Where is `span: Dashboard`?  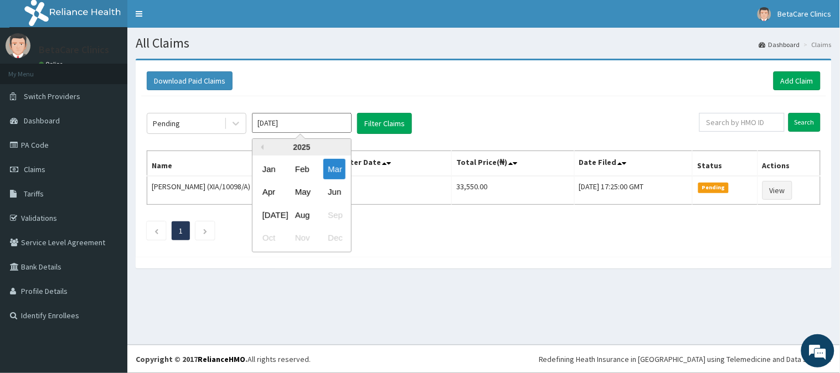
span: Dashboard is located at coordinates (42, 121).